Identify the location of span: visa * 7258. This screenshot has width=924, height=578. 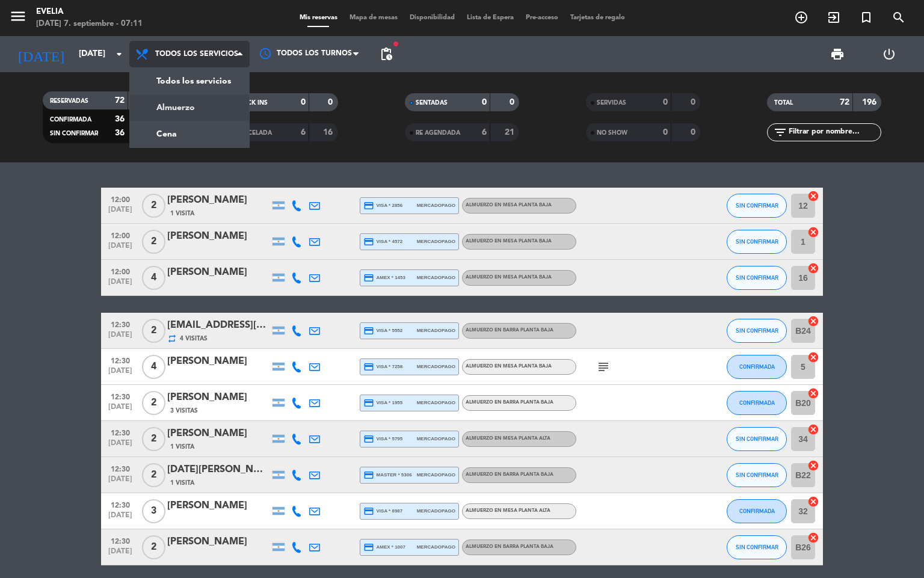
(382, 367).